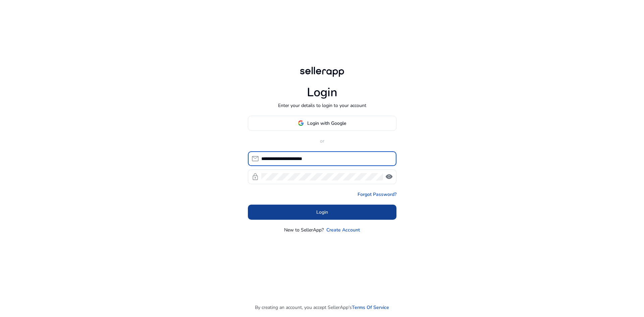 This screenshot has width=644, height=317. What do you see at coordinates (377, 194) in the screenshot?
I see `a: Forgot Password?` at bounding box center [377, 194].